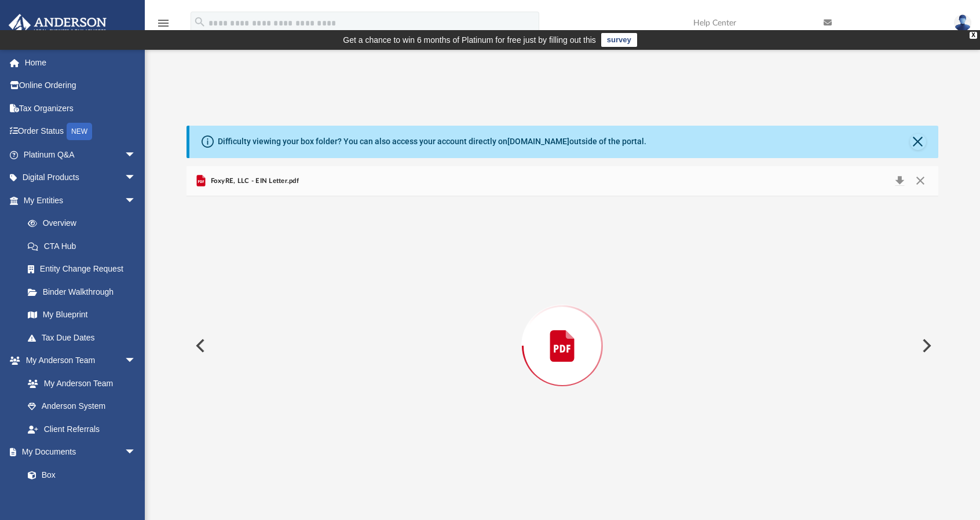  I want to click on button: Previous File, so click(200, 346).